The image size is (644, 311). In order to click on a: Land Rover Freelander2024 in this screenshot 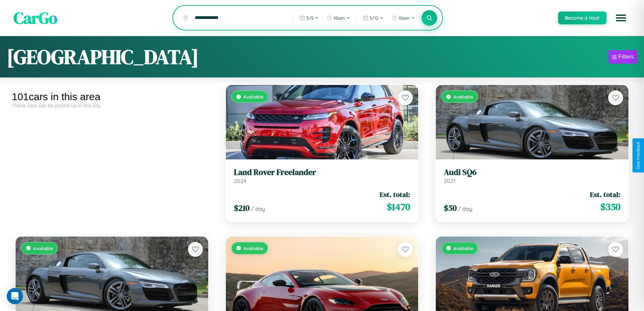, I will do `click(322, 175)`.